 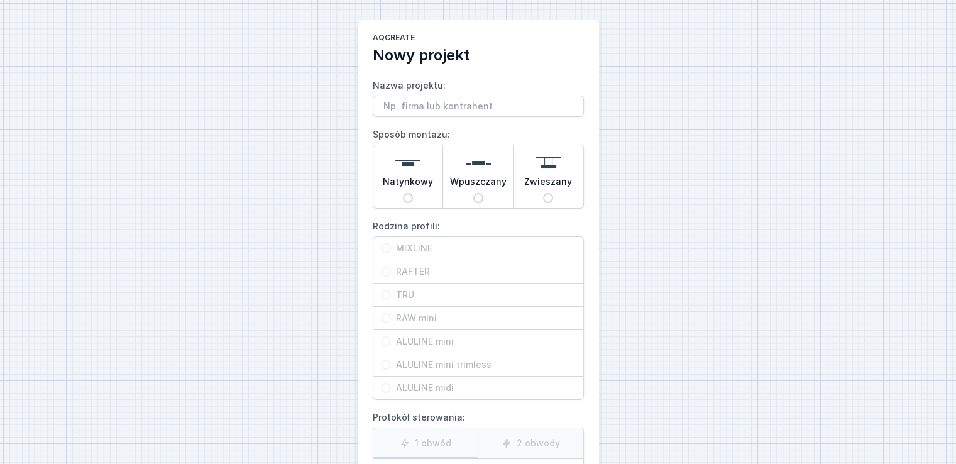 I want to click on input: Zwieszany, so click(x=548, y=198).